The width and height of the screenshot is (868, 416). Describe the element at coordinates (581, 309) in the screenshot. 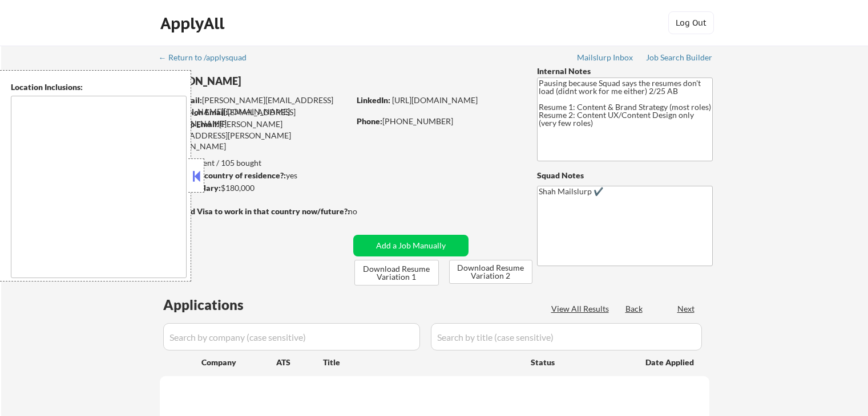

I see `div: View All Results` at that location.